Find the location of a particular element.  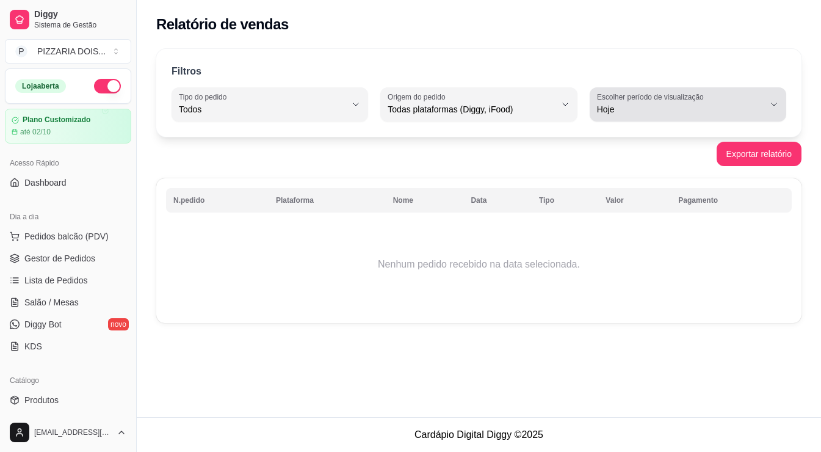

label: Origem do pedido is located at coordinates (418, 96).